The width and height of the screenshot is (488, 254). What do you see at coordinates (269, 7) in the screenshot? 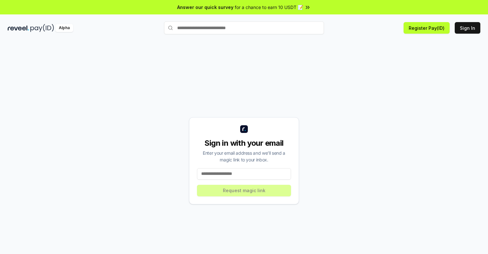
I see `span: for a chance to earn 10 USDT 📝` at bounding box center [269, 7].